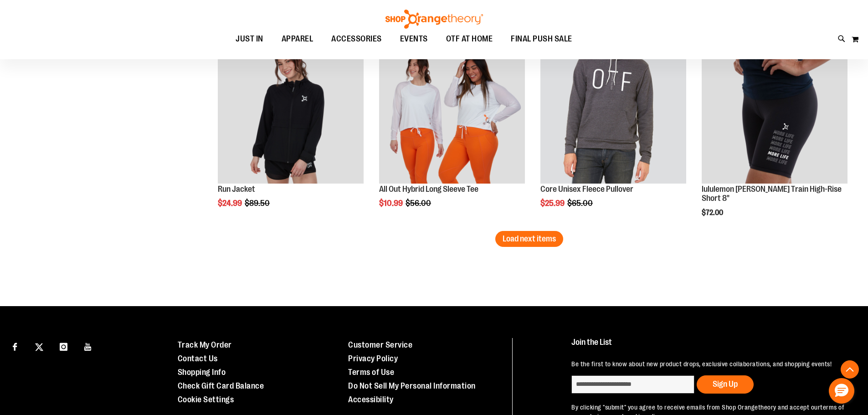  I want to click on a: Visit our Facebook page, so click(14, 346).